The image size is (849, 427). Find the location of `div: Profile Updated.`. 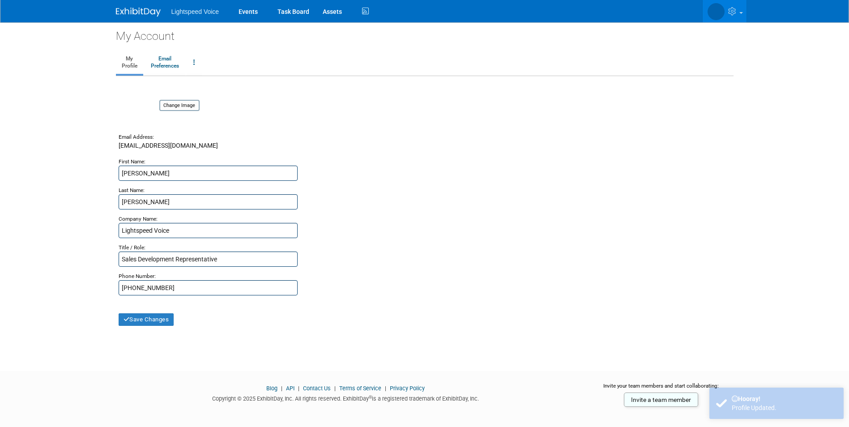

div: Profile Updated. is located at coordinates (784, 408).